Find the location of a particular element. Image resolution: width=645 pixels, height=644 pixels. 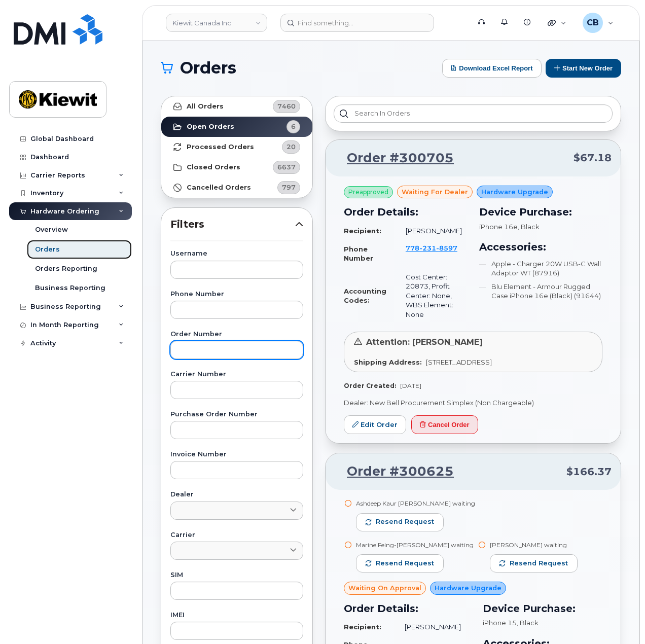

td: Cost Center: 20873, Profit Center: None, WBS Element: None is located at coordinates (431, 295).